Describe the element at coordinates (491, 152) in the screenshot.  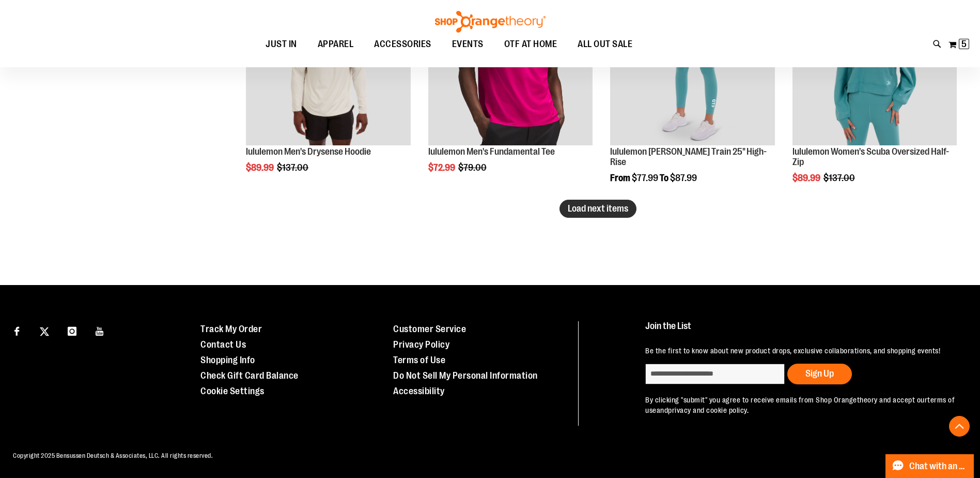
I see `a: lululemon Men's Fundamental Tee` at that location.